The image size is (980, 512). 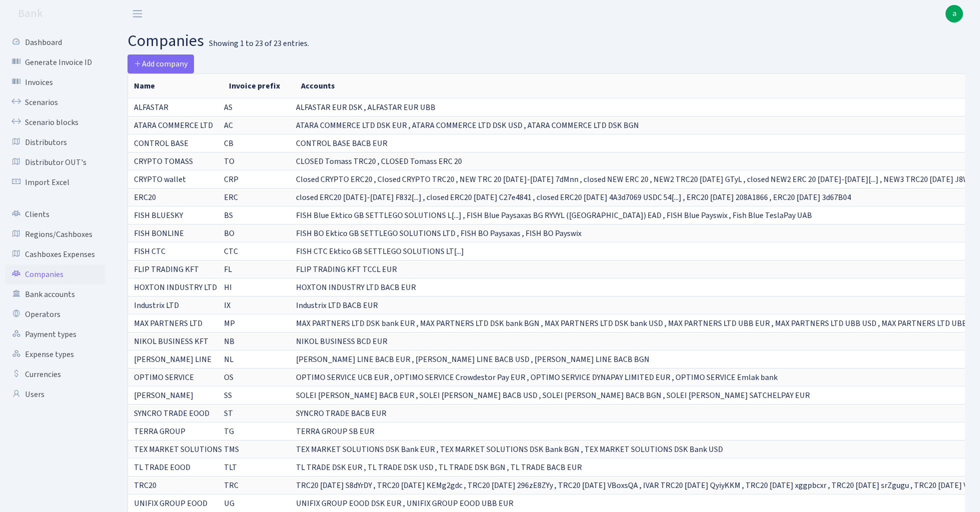 What do you see at coordinates (341, 143) in the screenshot?
I see `span: CONTROL BASE BACB EUR` at bounding box center [341, 143].